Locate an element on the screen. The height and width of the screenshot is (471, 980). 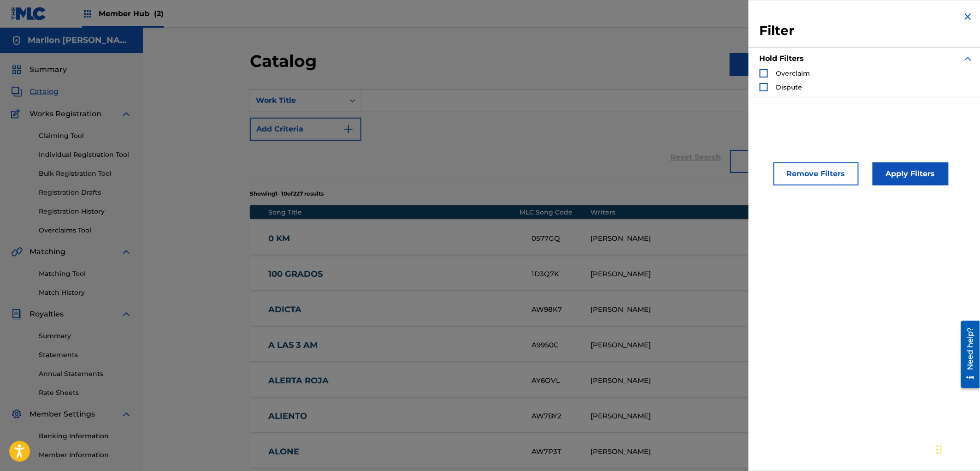
strong: Hold Filters is located at coordinates (782, 58).